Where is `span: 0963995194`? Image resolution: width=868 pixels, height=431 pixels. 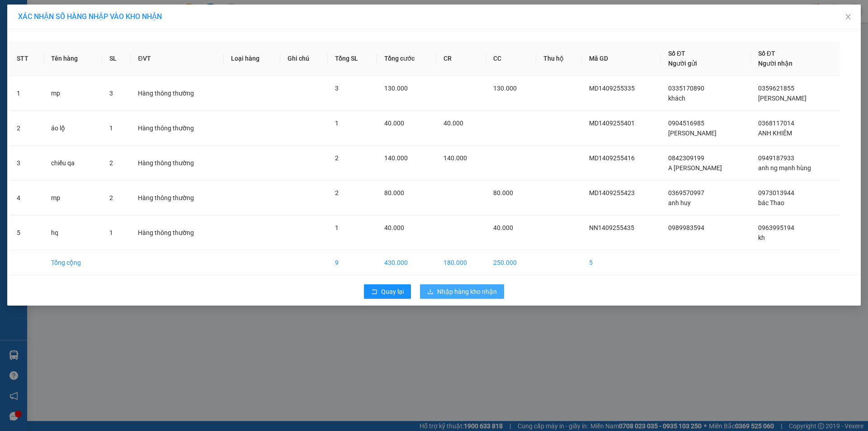
span: 0963995194 is located at coordinates (776, 228).